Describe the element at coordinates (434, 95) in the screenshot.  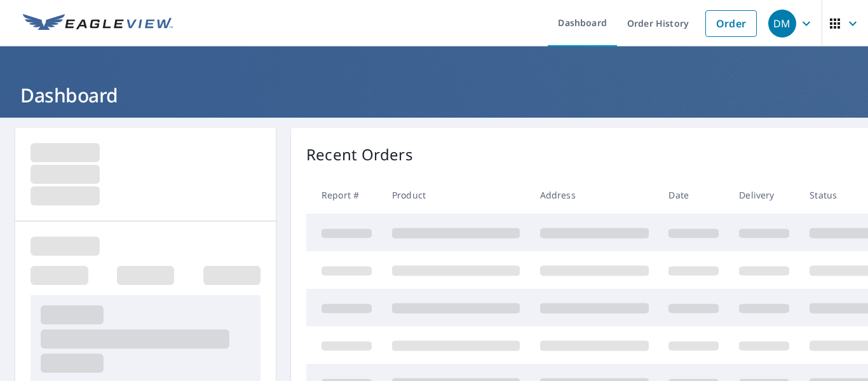
I see `h1: Dashboard` at that location.